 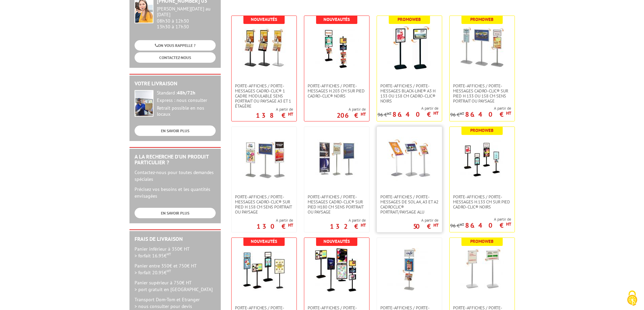 What do you see at coordinates (409, 205) in the screenshot?
I see `a: Porte-affiches / Porte-messages de sol A4, A3 et A2 CadroClic® portrait/paysage alu` at bounding box center [409, 205].